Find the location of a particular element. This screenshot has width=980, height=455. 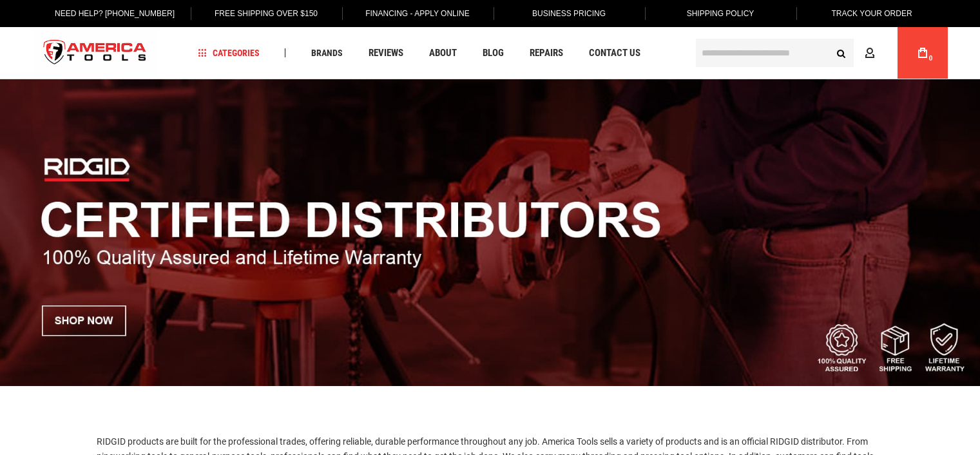

a: Repairs is located at coordinates (546, 53).